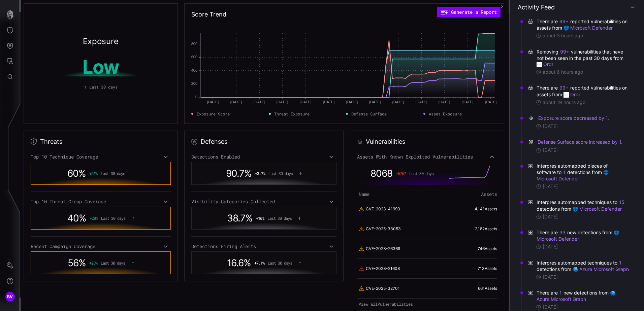  Describe the element at coordinates (194, 83) in the screenshot. I see `text: 200` at that location.